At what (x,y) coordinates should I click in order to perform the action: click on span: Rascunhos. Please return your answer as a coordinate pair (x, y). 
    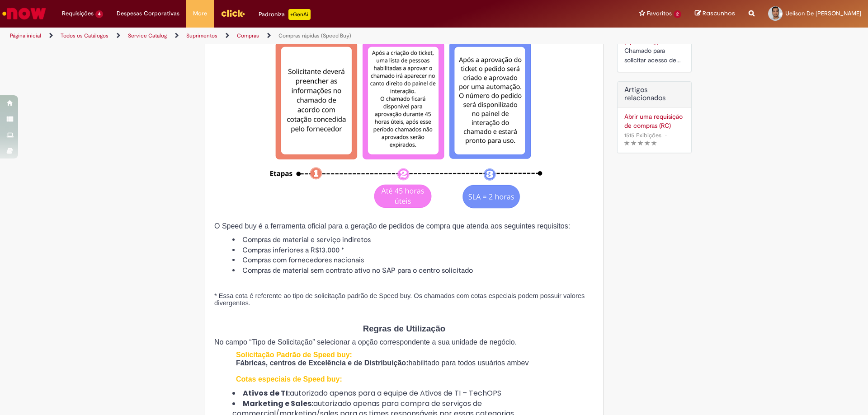
    Looking at the image, I should click on (718, 13).